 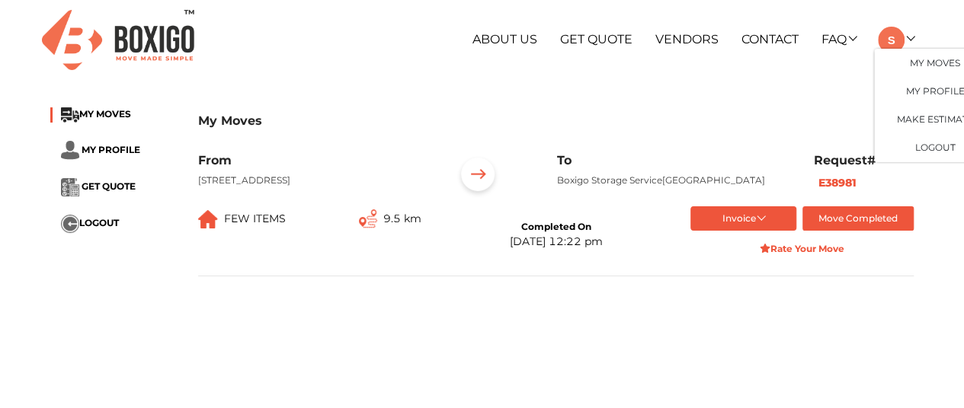 What do you see at coordinates (556, 120) in the screenshot?
I see `h3: My Moves` at bounding box center [556, 120].